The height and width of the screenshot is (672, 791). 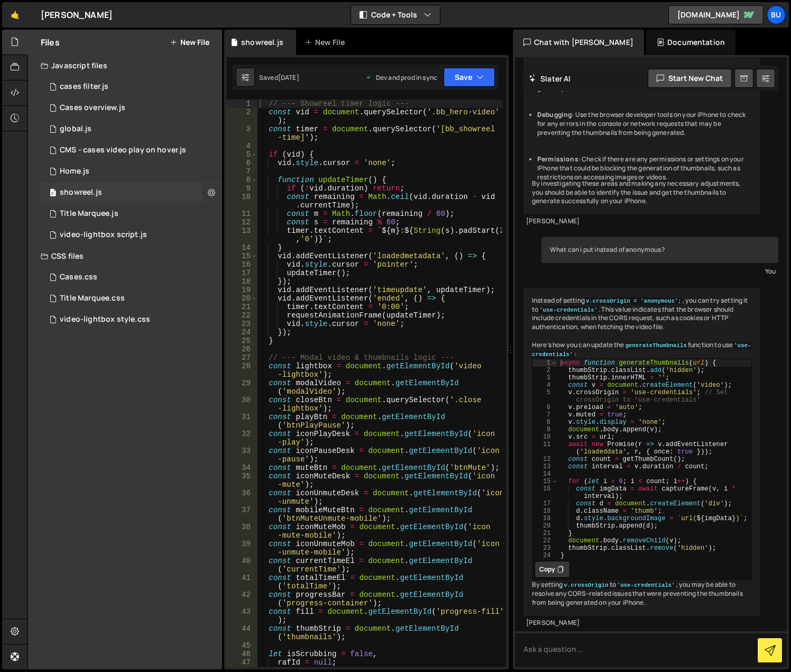 What do you see at coordinates (189, 43) in the screenshot?
I see `button: New File` at bounding box center [189, 43].